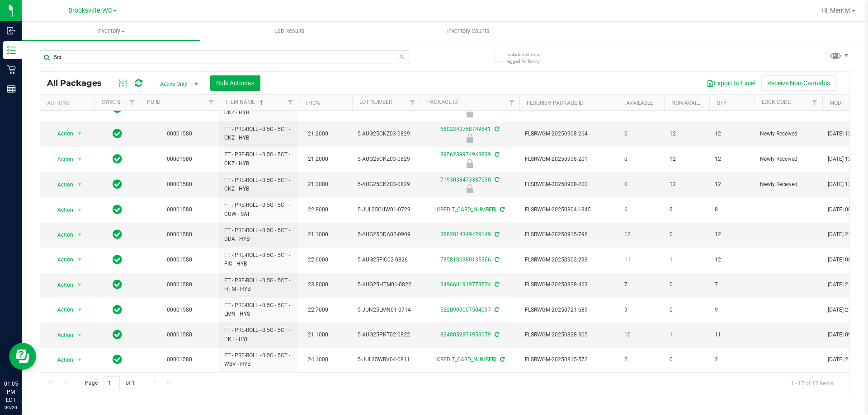  What do you see at coordinates (79, 83) in the screenshot?
I see `span: All Packages` at bounding box center [79, 83].